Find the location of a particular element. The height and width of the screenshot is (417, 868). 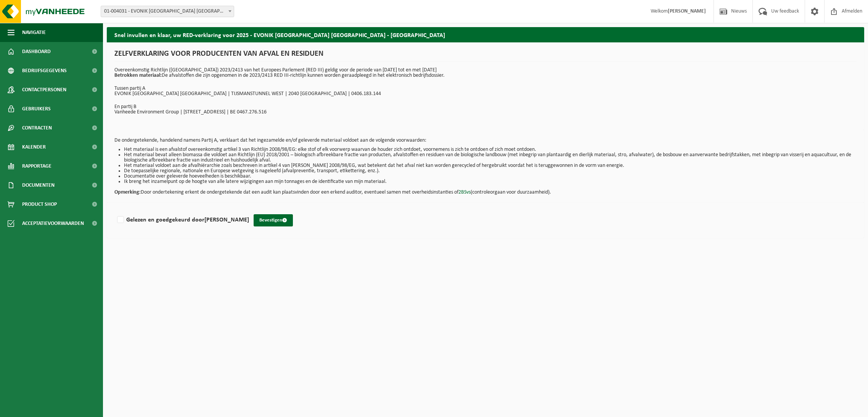

span: Navigatie is located at coordinates (34, 32).